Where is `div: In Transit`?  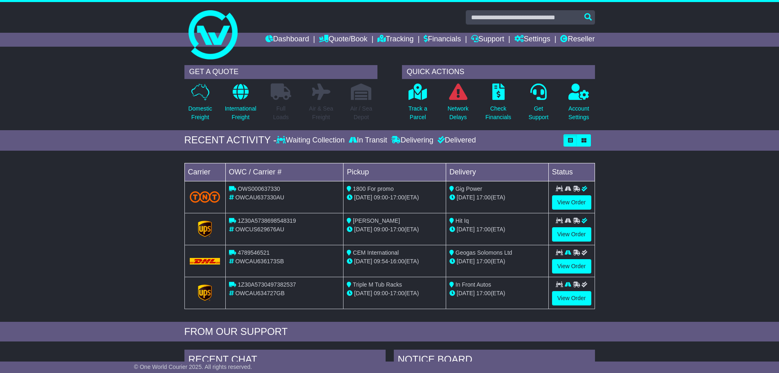 div: In Transit is located at coordinates (368, 140).